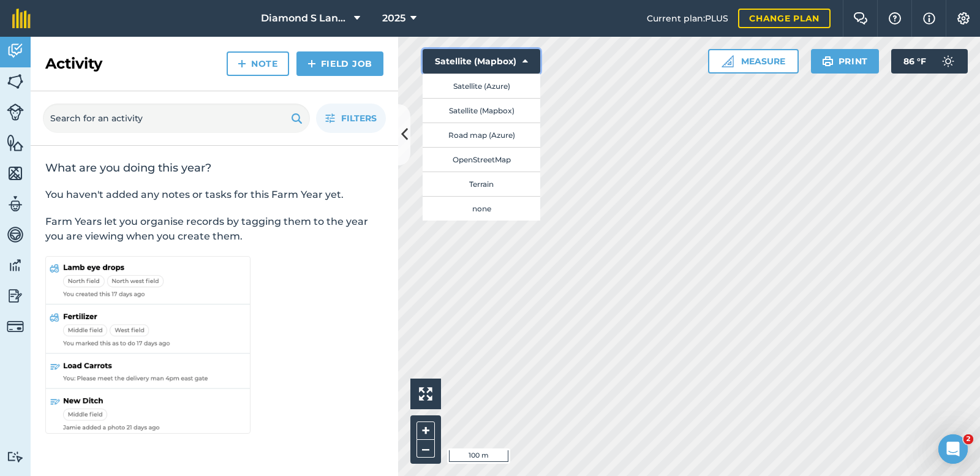 The width and height of the screenshot is (980, 476). Describe the element at coordinates (481, 159) in the screenshot. I see `button: OpenStreetMap` at that location.